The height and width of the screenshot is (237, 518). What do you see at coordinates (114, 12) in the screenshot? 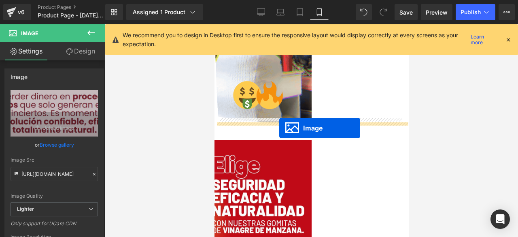
I see `a: New Library` at bounding box center [114, 12].